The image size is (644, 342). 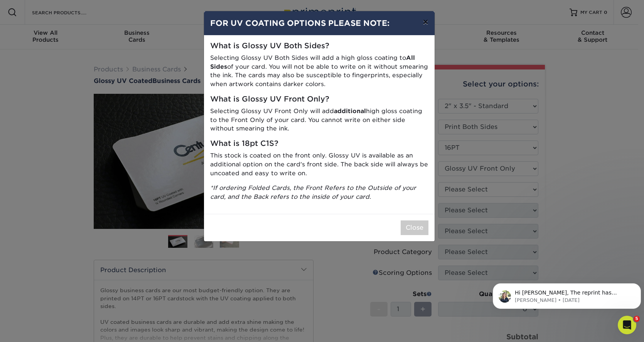 I want to click on p: Selecting Glossy UV Both Sides will add a high gloss coating to of your card. You will not be abl..., so click(x=320, y=71).